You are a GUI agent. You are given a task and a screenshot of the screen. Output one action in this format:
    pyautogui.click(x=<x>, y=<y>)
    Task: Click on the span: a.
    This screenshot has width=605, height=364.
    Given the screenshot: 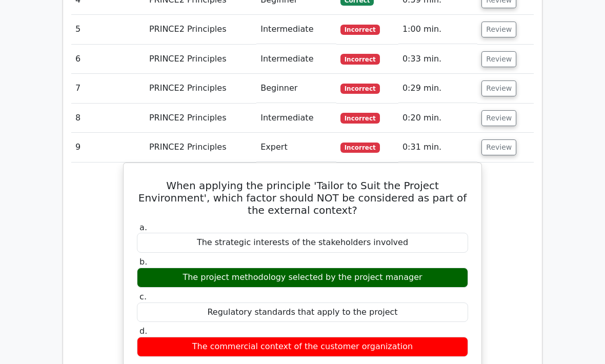 What is the action you would take?
    pyautogui.click(x=143, y=227)
    